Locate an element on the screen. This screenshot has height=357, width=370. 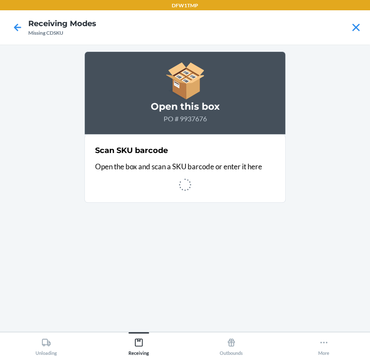
button: Outbounds is located at coordinates (231, 343).